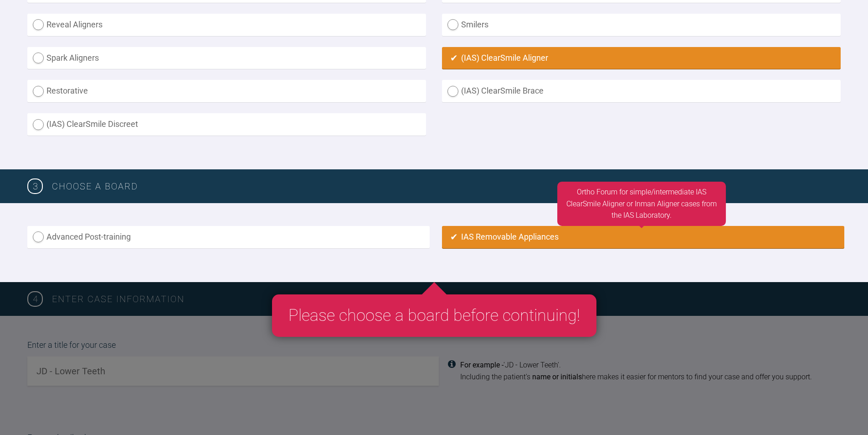 Image resolution: width=868 pixels, height=435 pixels. Describe the element at coordinates (227, 25) in the screenshot. I see `label: Reveal Aligners` at that location.